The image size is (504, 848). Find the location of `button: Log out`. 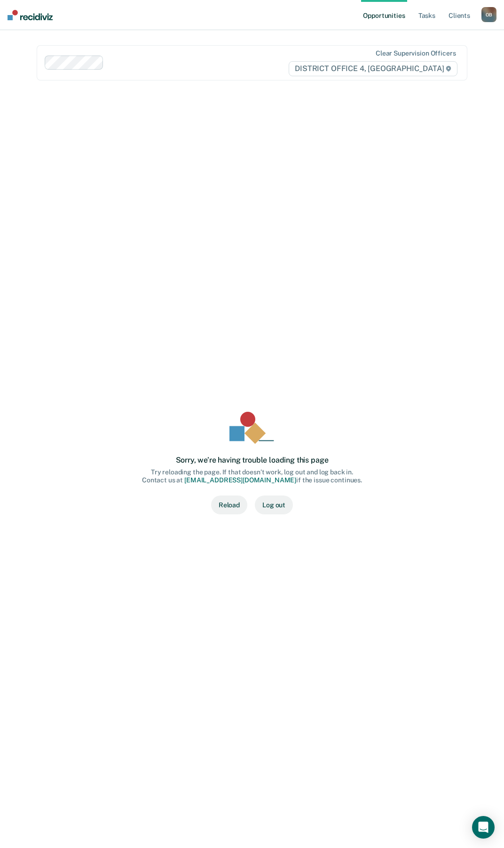

button: Log out is located at coordinates (274, 505).